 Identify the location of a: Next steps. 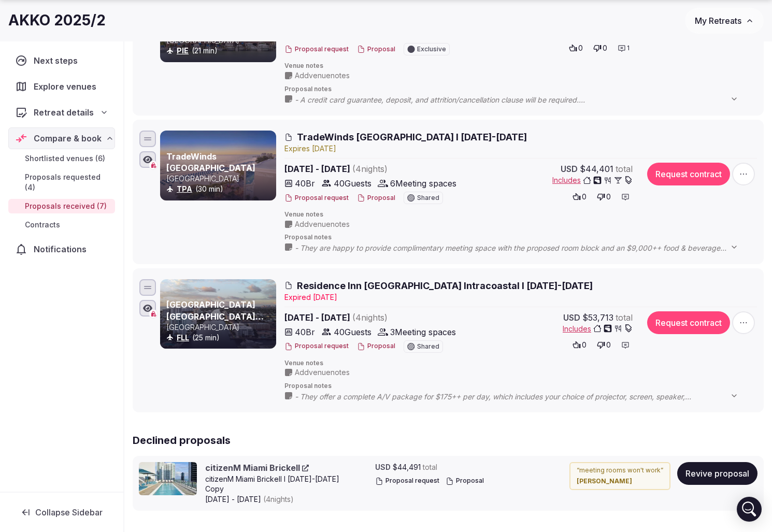
(62, 60).